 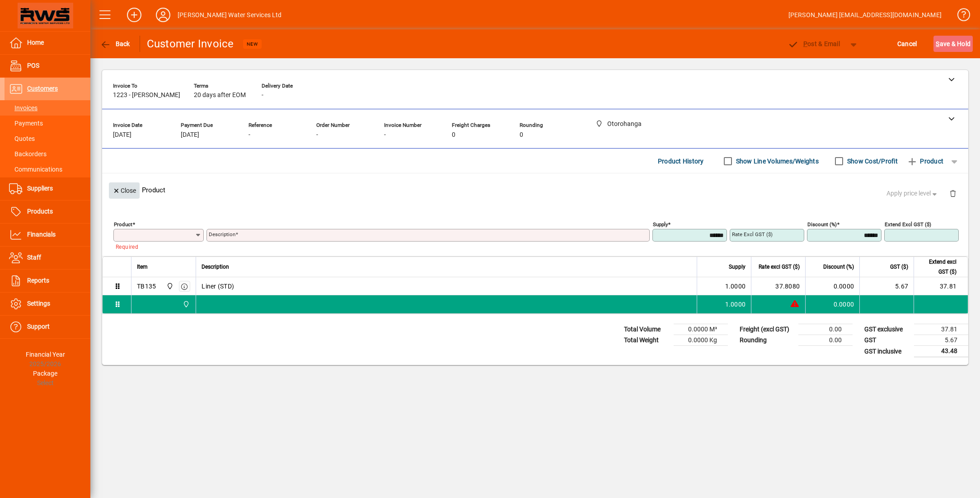 What do you see at coordinates (766, 330) in the screenshot?
I see `td: Freight (excl GST)` at bounding box center [766, 330].